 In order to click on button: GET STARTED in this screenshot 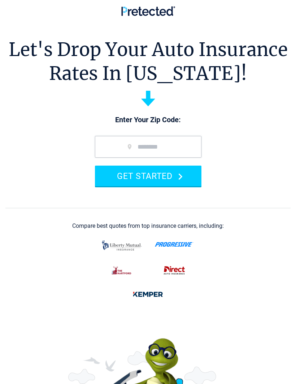, I will do `click(148, 176)`.